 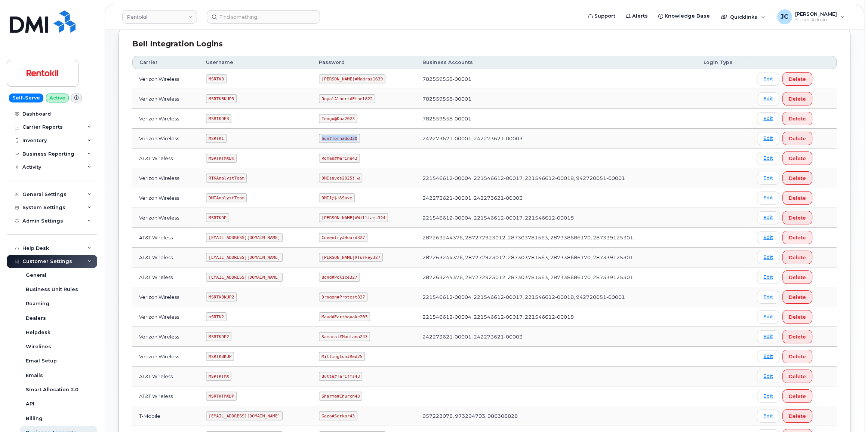 I want to click on code: DMIsaves2025!!@, so click(x=341, y=178).